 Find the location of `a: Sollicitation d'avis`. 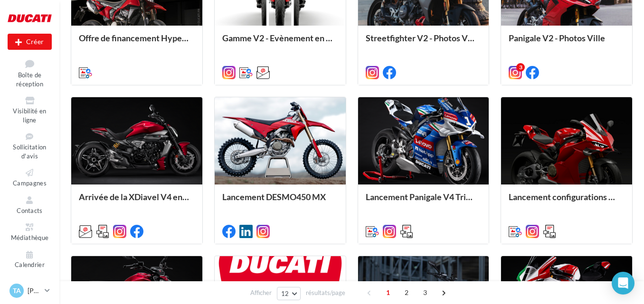

a: Sollicitation d'avis is located at coordinates (30, 146).